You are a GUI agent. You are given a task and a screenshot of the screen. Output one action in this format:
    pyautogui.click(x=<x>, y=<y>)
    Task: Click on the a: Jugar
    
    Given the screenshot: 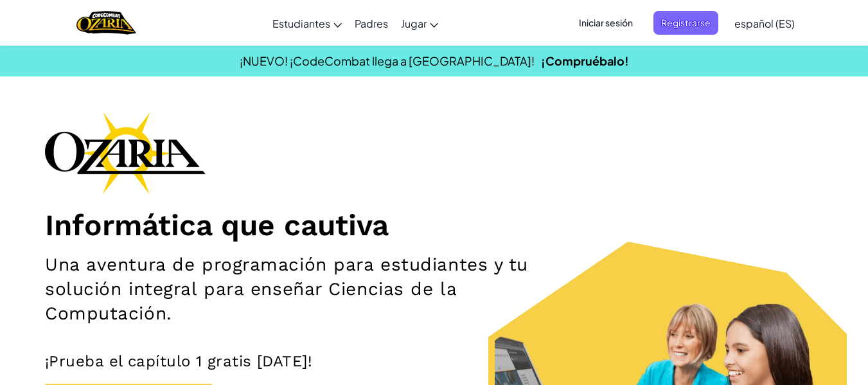 What is the action you would take?
    pyautogui.click(x=419, y=23)
    